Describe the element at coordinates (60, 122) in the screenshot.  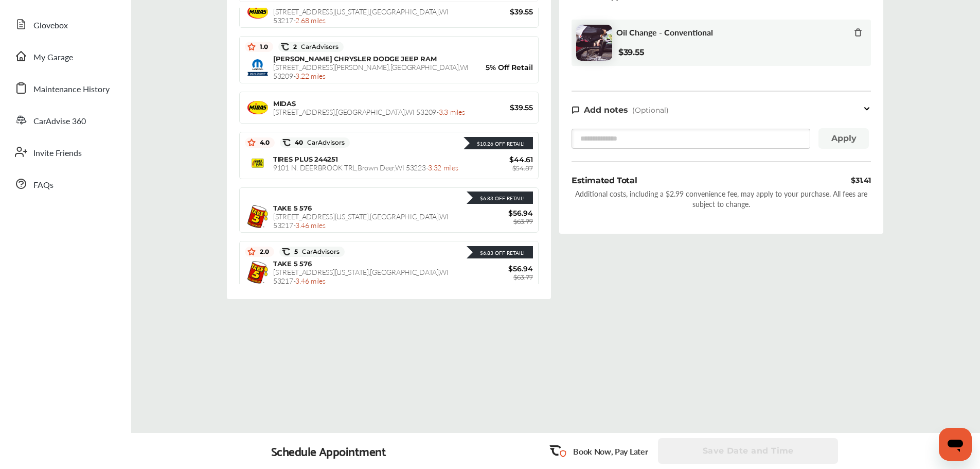
I see `span: CarAdvise 360` at that location.